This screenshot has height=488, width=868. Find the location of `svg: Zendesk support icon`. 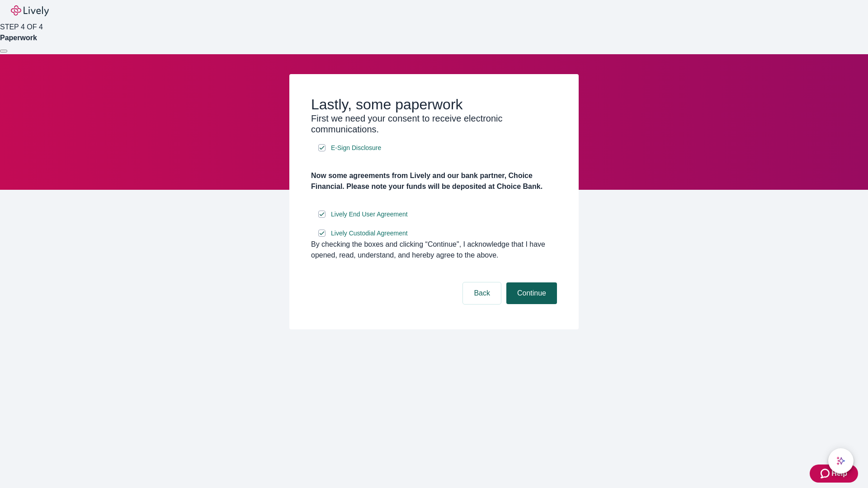

svg: Zendesk support icon is located at coordinates (825, 474).